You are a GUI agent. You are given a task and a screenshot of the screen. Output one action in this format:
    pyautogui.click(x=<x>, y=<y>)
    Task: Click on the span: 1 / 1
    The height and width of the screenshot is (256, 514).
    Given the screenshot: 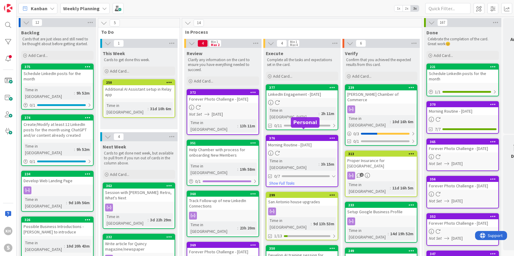 What is the action you would take?
    pyautogui.click(x=437, y=92)
    